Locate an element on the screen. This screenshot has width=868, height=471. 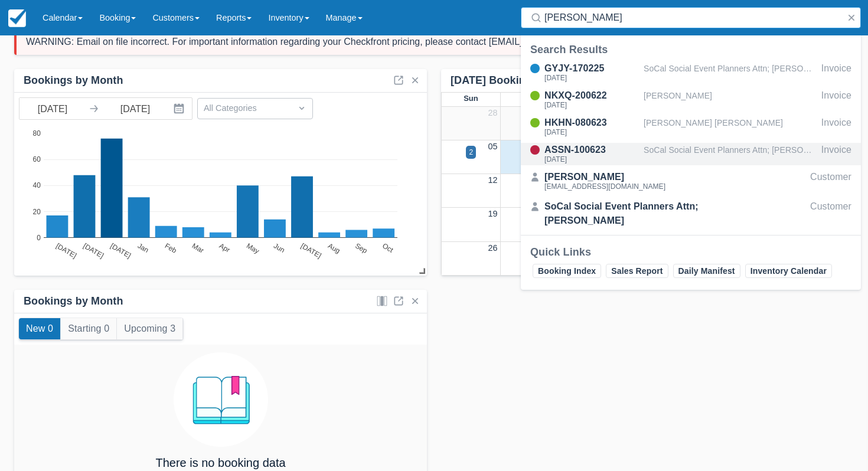
div: GYJY-170225 is located at coordinates (592, 68).